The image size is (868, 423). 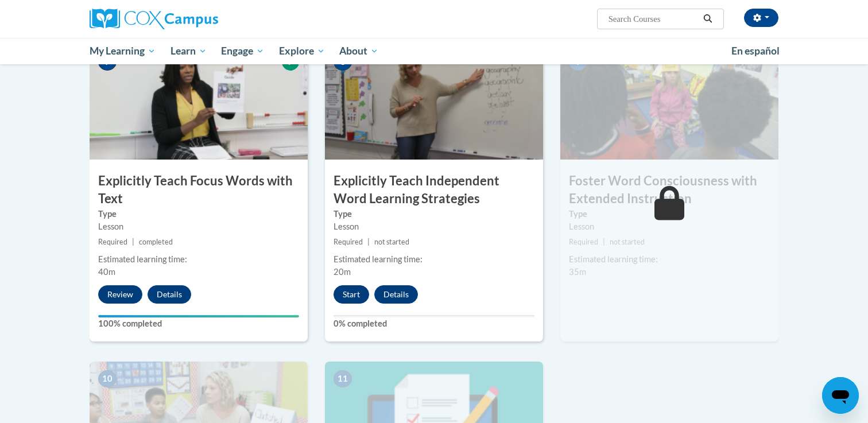 What do you see at coordinates (708, 19) in the screenshot?
I see `button: Search` at bounding box center [708, 19].